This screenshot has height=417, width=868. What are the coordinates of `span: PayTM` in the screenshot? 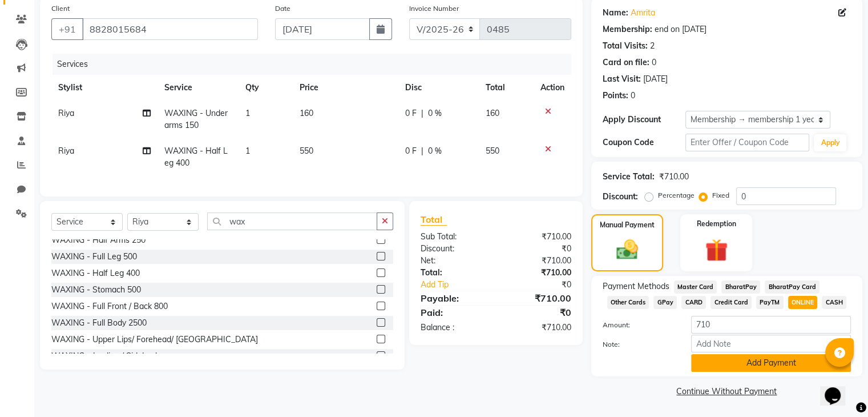 It's located at (770, 302).